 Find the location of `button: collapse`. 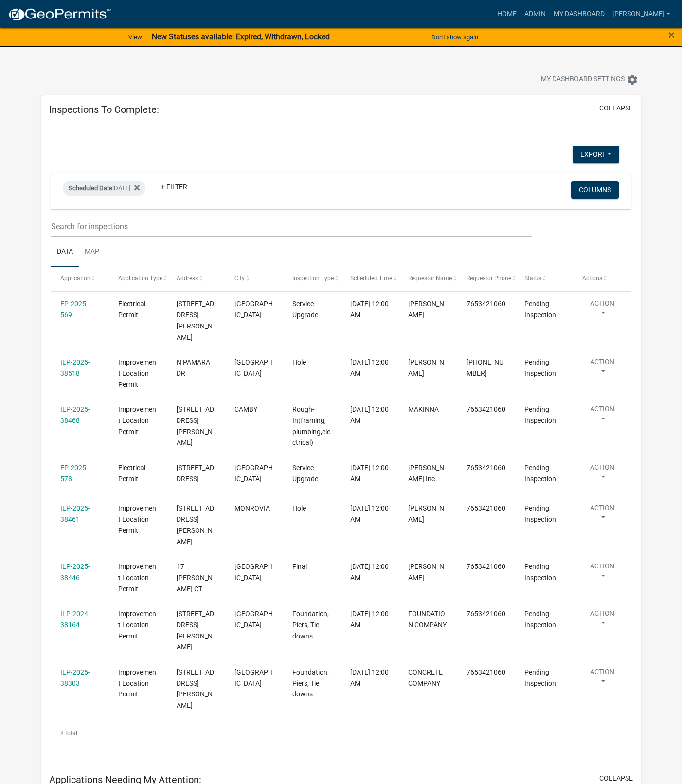

button: collapse is located at coordinates (616, 108).